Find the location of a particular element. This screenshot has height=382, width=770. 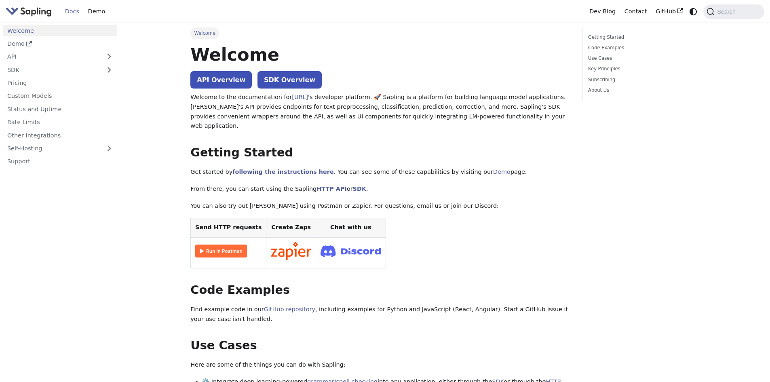

img: Connect in Zapier is located at coordinates (291, 251).